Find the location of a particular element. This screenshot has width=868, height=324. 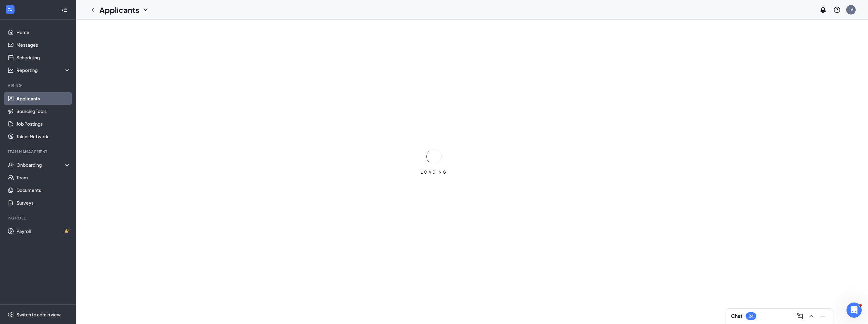

a: Job Postings is located at coordinates (44, 124).